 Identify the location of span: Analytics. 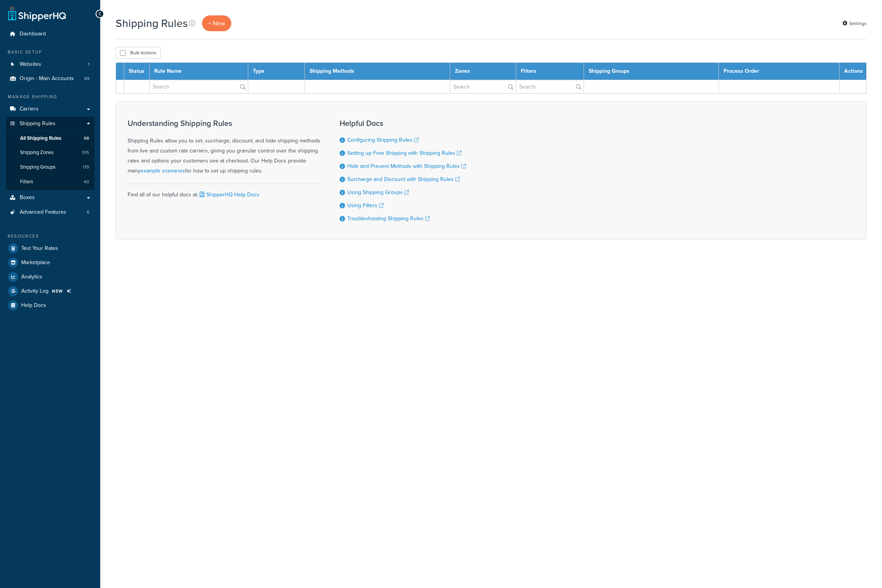
(32, 277).